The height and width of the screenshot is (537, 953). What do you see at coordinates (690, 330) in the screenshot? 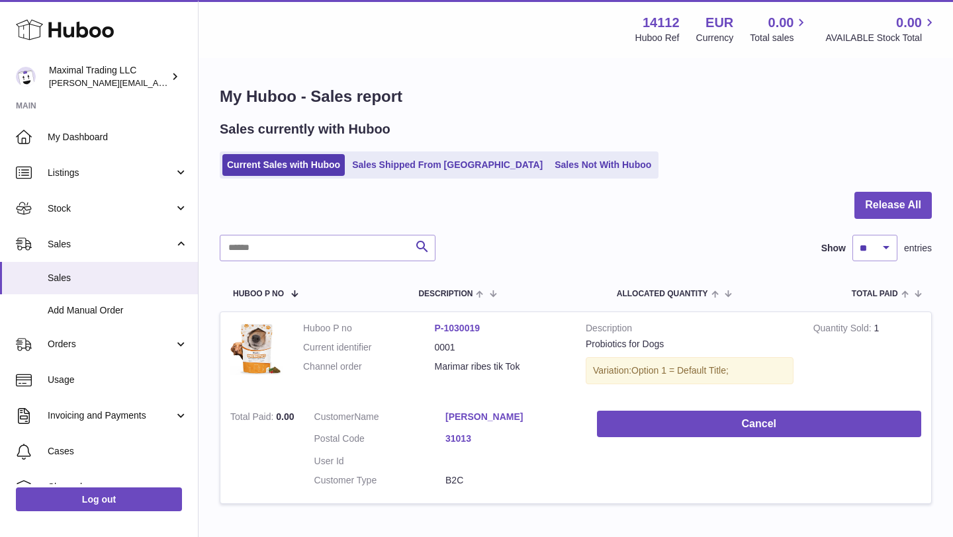
I see `strong: Description` at bounding box center [690, 330].